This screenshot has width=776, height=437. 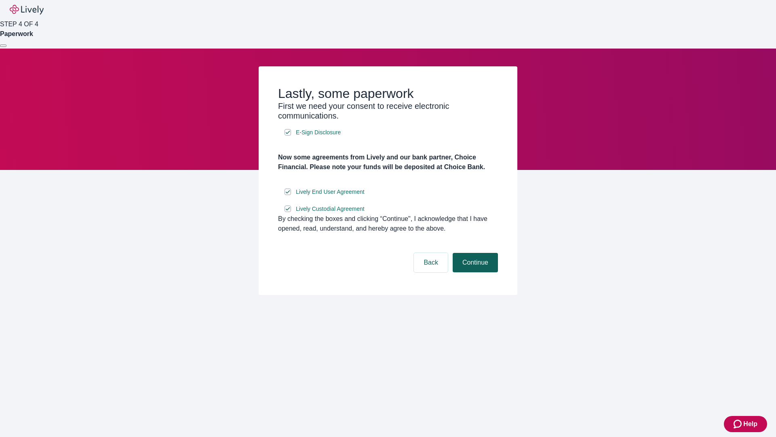 What do you see at coordinates (476, 262) in the screenshot?
I see `button: Continue` at bounding box center [476, 262].